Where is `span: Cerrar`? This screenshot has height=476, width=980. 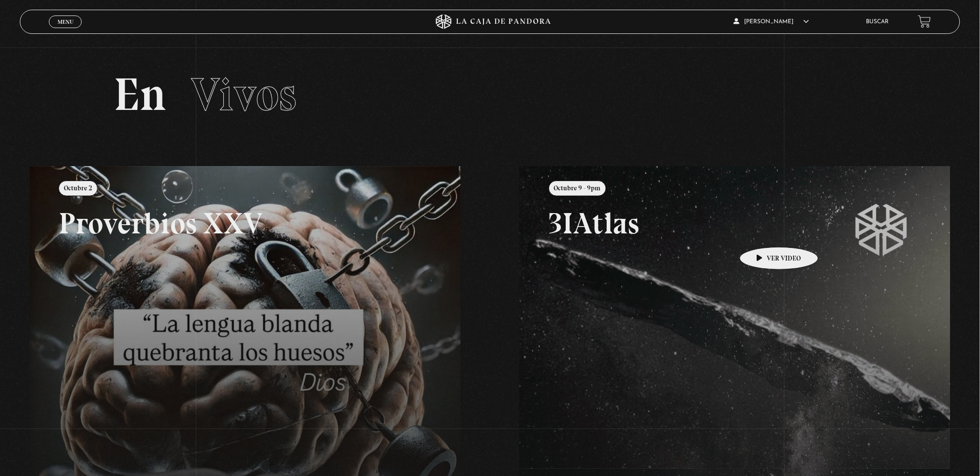 span: Cerrar is located at coordinates (65, 30).